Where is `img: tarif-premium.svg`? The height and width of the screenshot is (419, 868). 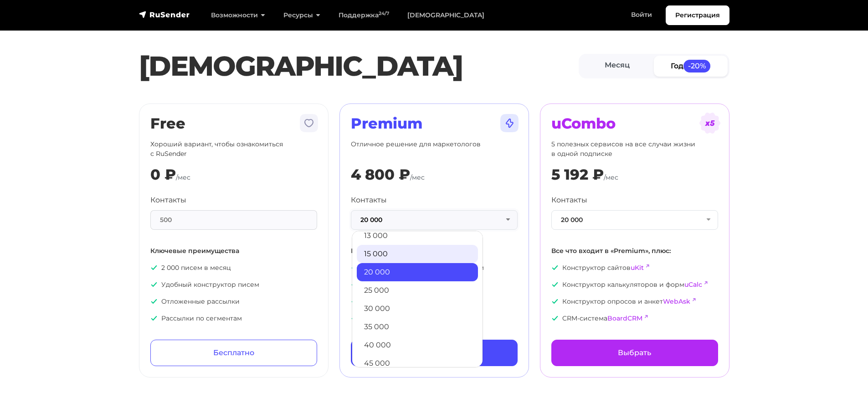
img: tarif-premium.svg is located at coordinates (509, 123).